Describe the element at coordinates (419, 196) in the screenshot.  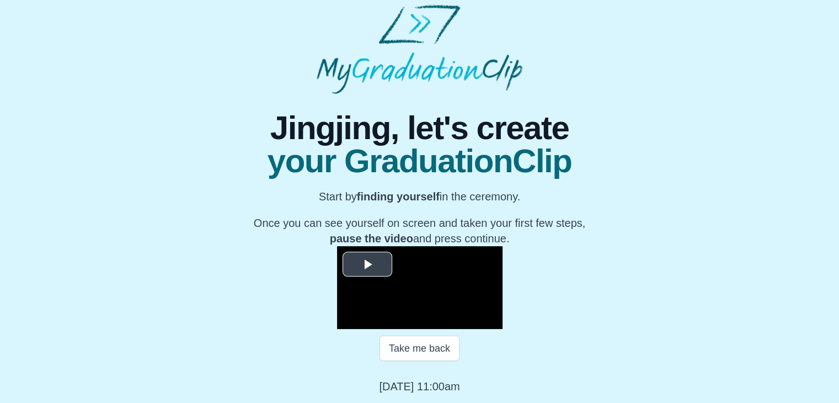
I see `p: Start by in the ceremony.` at that location.